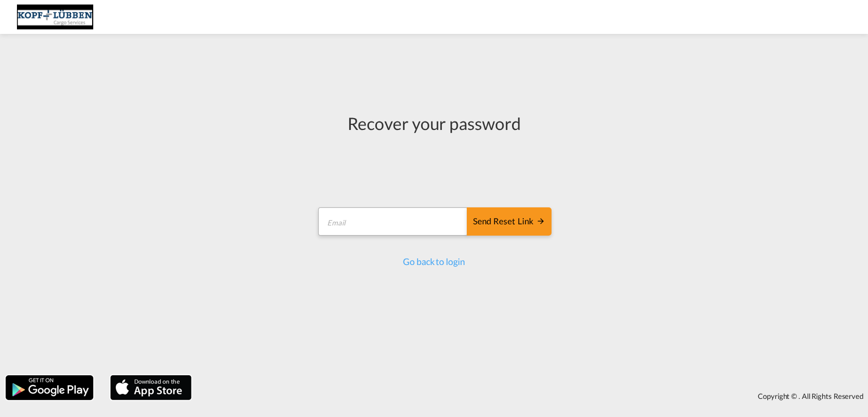 The image size is (868, 417). What do you see at coordinates (540, 221) in the screenshot?
I see `md-icon: icon-arrow-right` at bounding box center [540, 221].